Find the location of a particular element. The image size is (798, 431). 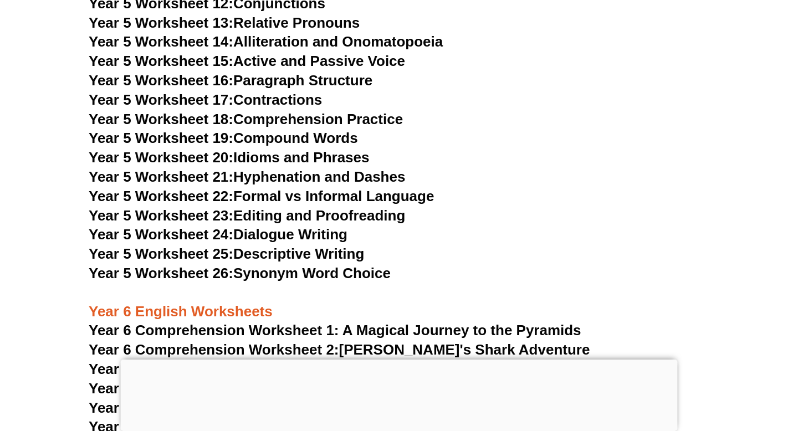

a: Year 5 Worksheet 25:Descriptive Writing is located at coordinates (226, 254).